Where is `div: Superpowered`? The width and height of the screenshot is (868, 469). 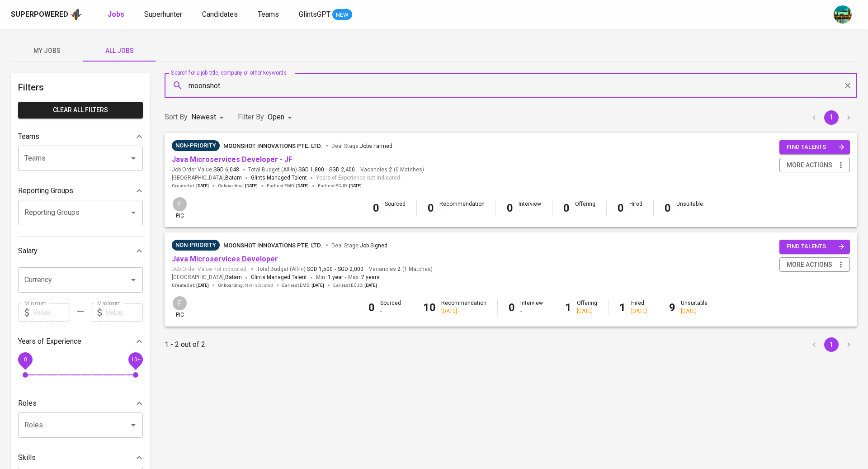
div: Superpowered is located at coordinates (39, 15).